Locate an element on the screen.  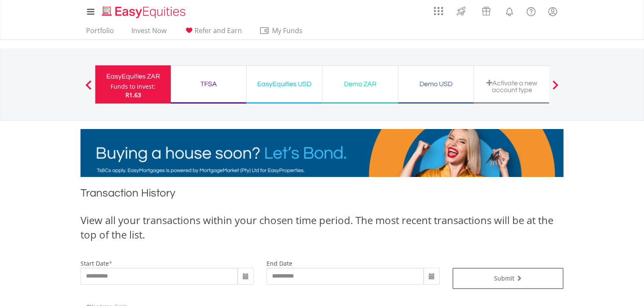
img: grid-menu-icon.svg is located at coordinates (438, 11).